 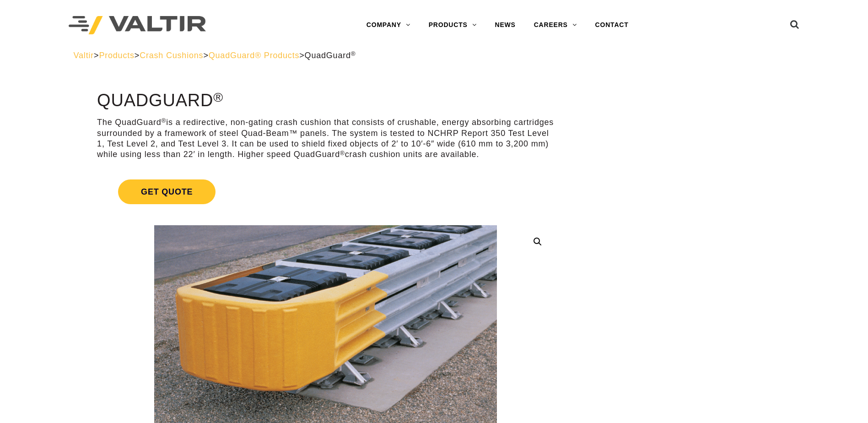 I want to click on span: Valtir, so click(x=84, y=55).